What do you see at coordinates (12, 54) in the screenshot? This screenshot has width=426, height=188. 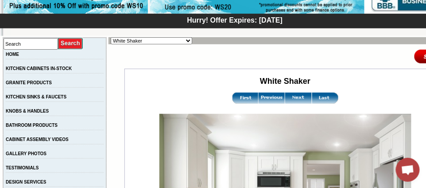 I see `a: HOME` at bounding box center [12, 54].